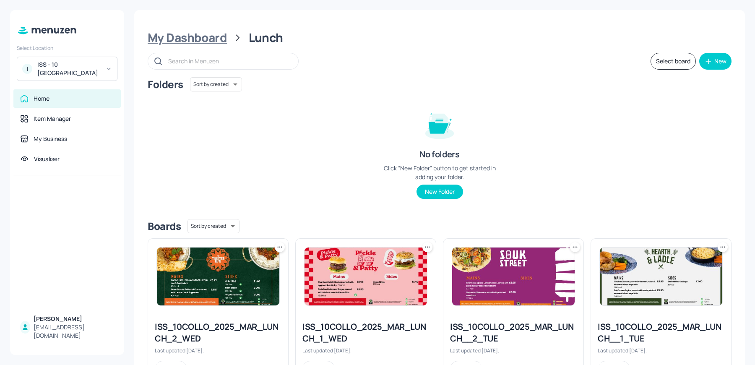 The width and height of the screenshot is (755, 365). I want to click on button: Select board, so click(673, 61).